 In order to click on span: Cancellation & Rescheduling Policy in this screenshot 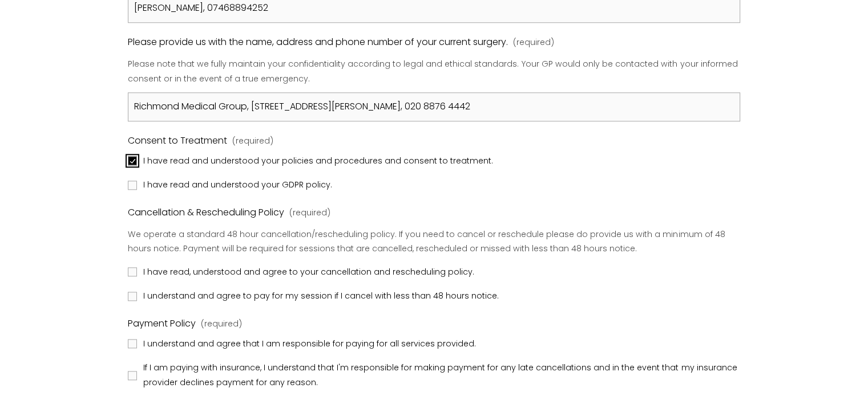, I will do `click(206, 213)`.